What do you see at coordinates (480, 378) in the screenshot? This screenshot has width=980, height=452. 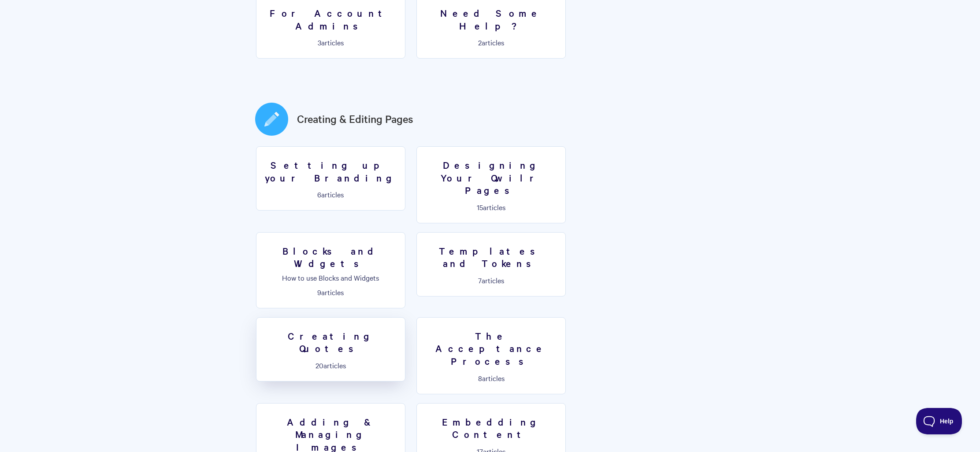 I see `span: 8` at bounding box center [480, 378].